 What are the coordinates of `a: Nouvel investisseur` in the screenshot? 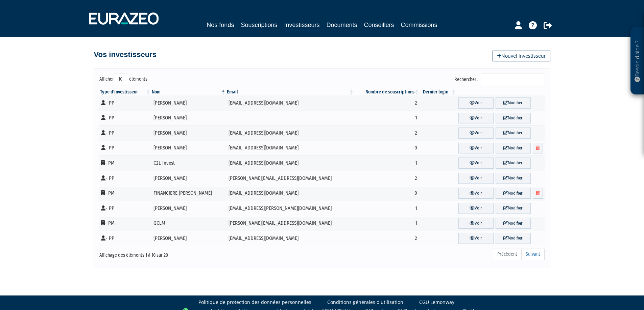 It's located at (521, 56).